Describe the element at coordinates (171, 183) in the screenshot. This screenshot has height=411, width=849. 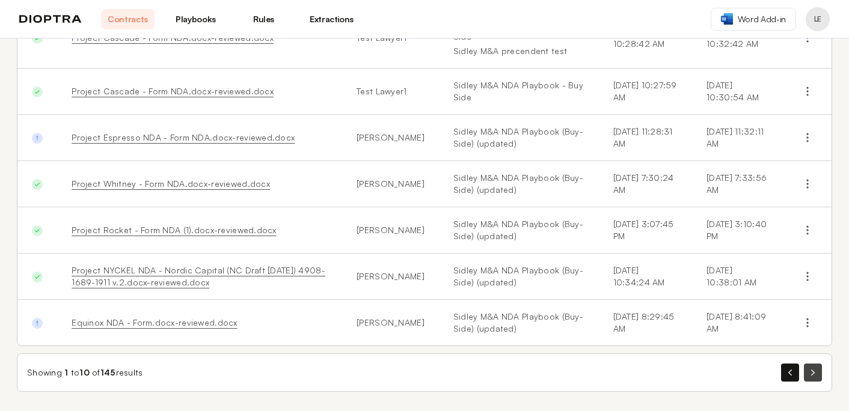
I see `a: Project Whitney - Form NDA.docx-reviewed.docx` at that location.